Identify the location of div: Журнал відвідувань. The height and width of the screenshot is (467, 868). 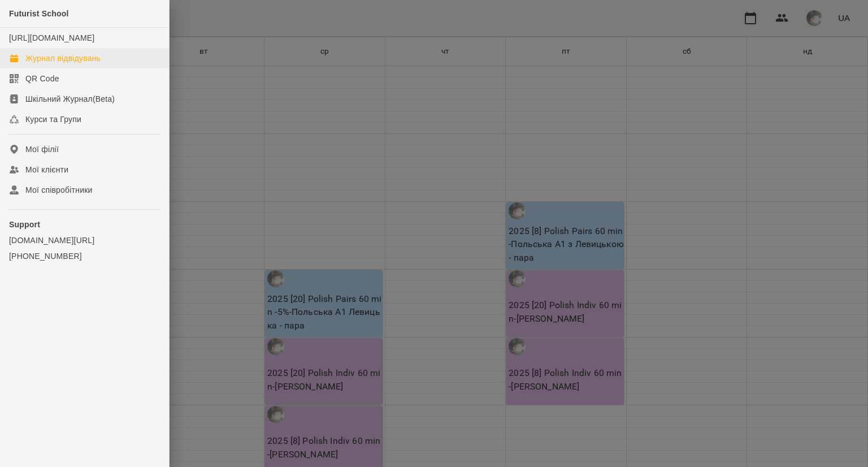
(62, 59).